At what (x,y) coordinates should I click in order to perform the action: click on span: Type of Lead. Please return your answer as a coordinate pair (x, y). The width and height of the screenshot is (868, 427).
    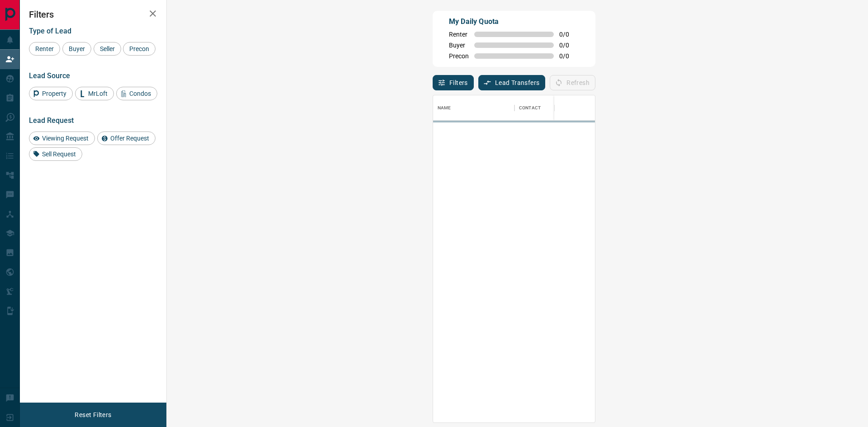
    Looking at the image, I should click on (50, 30).